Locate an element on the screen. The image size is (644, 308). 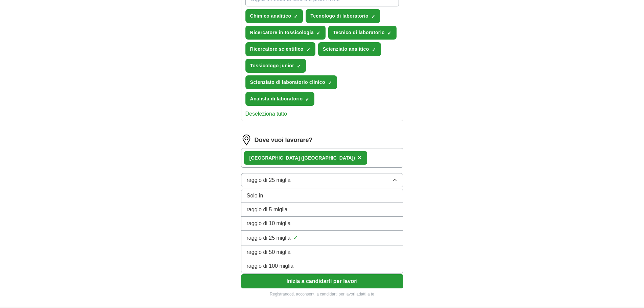
button: Analista di laboratorio✓ is located at coordinates (280, 99).